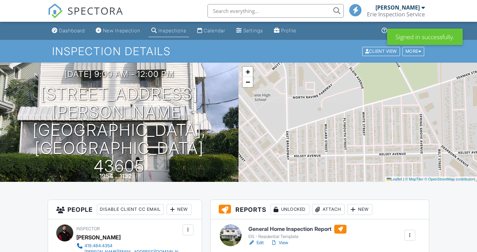 This screenshot has width=477, height=252. Describe the element at coordinates (285, 31) in the screenshot. I see `a: Profile` at that location.